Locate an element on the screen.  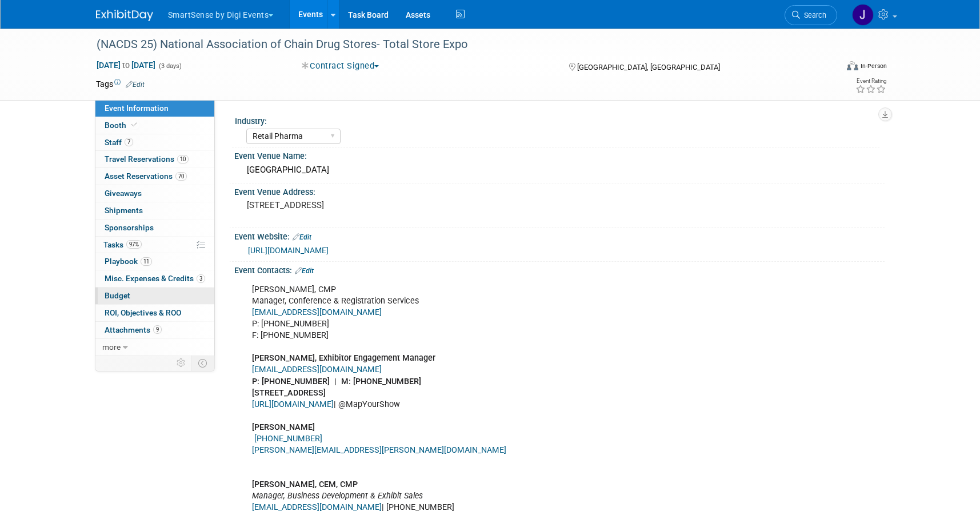
span: Booth is located at coordinates (122, 125).